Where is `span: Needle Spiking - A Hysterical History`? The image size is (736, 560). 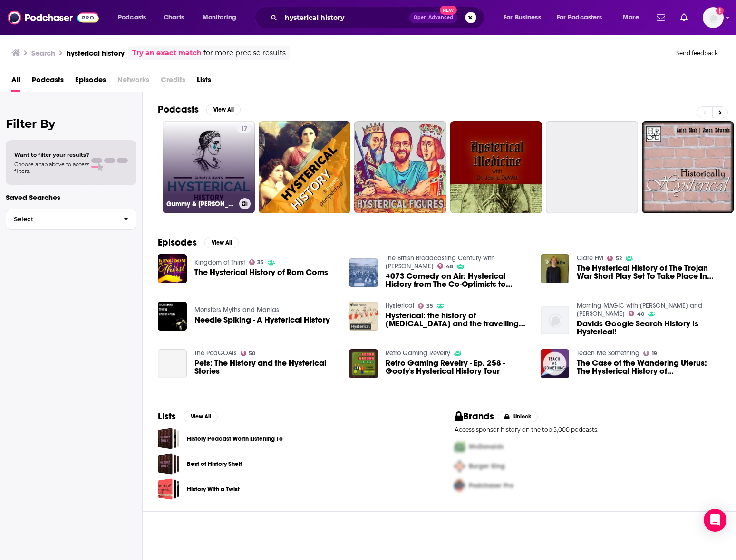
span: Needle Spiking - A Hysterical History is located at coordinates (262, 319).